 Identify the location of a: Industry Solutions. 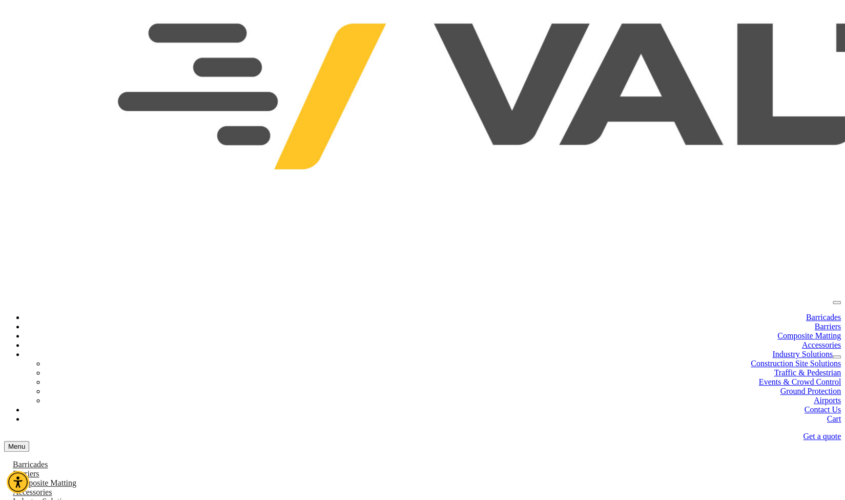
(803, 354).